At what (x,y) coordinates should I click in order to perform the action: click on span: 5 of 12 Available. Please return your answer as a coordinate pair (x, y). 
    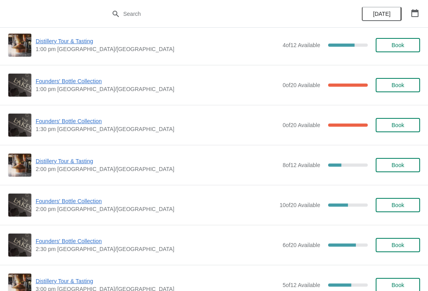
    Looking at the image, I should click on (301, 285).